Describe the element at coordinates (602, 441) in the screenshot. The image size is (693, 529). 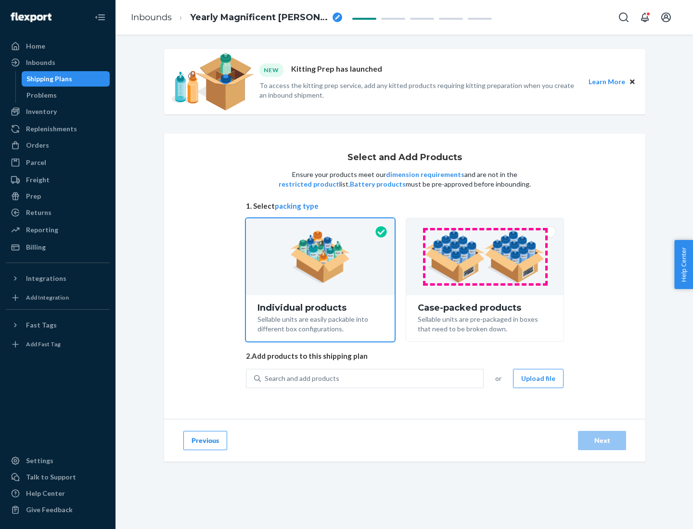
I see `button: Next` at that location.